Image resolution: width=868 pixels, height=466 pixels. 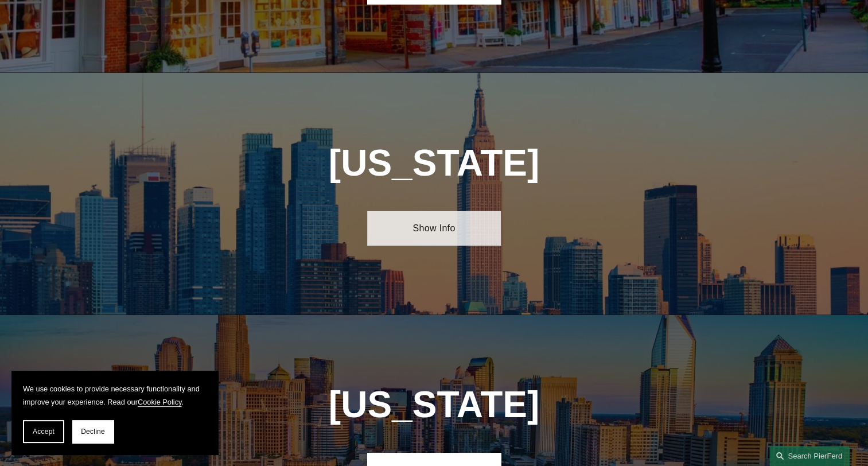 What do you see at coordinates (93, 431) in the screenshot?
I see `button: Decline` at bounding box center [93, 431].